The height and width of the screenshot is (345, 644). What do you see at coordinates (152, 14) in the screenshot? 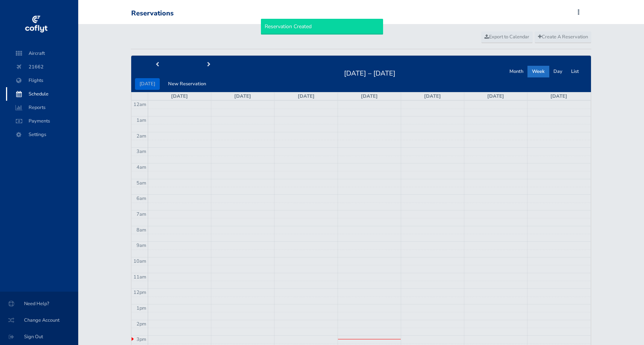
I see `div: Reservations` at bounding box center [152, 14].